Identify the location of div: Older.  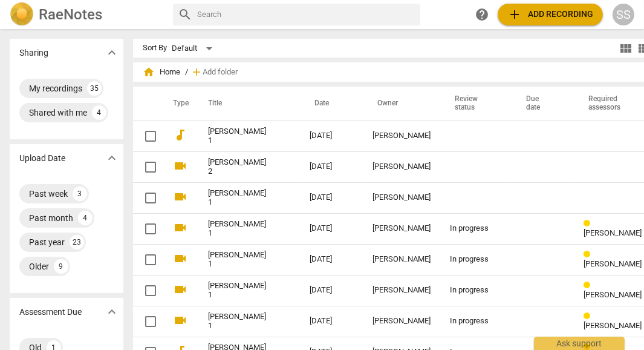
(38, 266).